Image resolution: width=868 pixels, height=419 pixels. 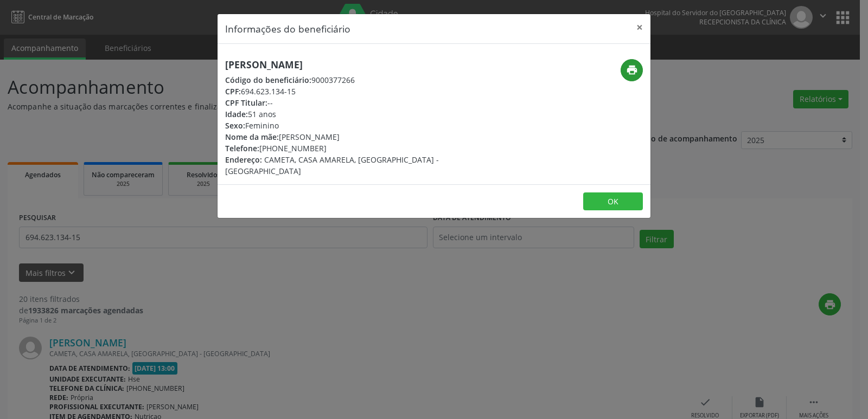 I want to click on span: Nome da mãe:, so click(x=252, y=137).